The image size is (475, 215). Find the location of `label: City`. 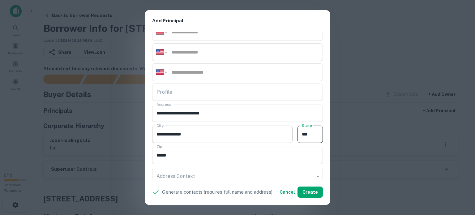

label: City is located at coordinates (160, 125).